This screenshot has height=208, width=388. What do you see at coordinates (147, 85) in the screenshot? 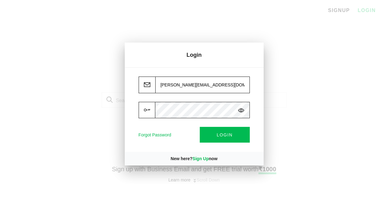
I see `img: email.svg` at bounding box center [147, 85].